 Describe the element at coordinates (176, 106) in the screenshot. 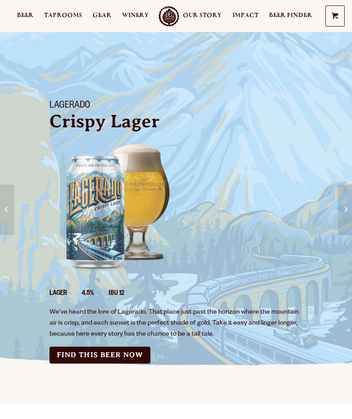

I see `h1: Lagerado` at that location.